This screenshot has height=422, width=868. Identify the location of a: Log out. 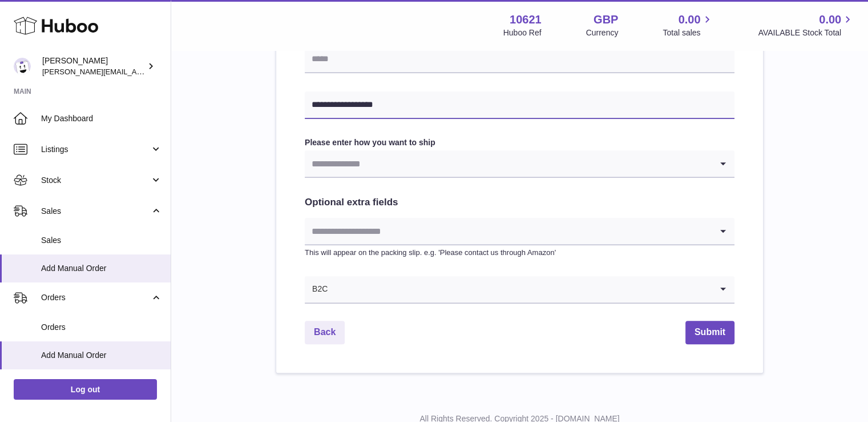
(85, 389).